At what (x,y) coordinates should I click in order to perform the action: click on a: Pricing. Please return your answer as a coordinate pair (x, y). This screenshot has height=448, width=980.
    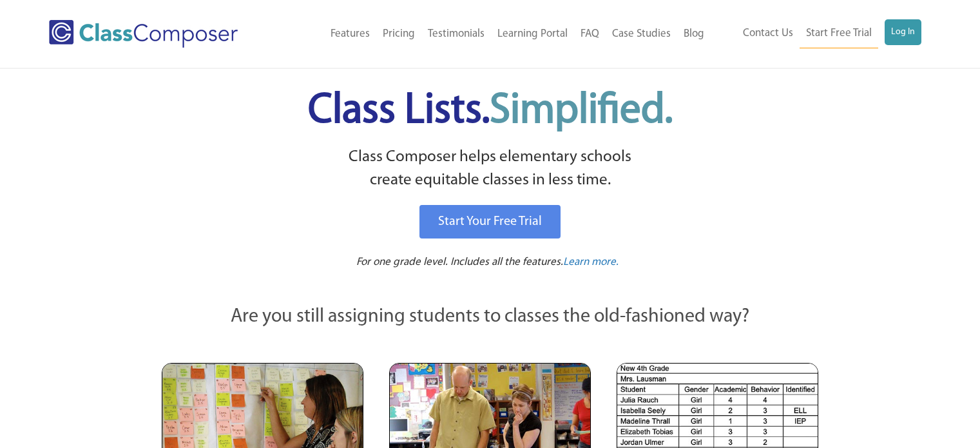
    Looking at the image, I should click on (399, 34).